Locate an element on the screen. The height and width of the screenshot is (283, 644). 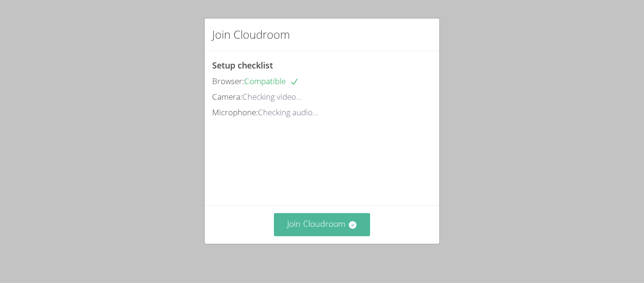
span: Checking video... is located at coordinates (272, 96).